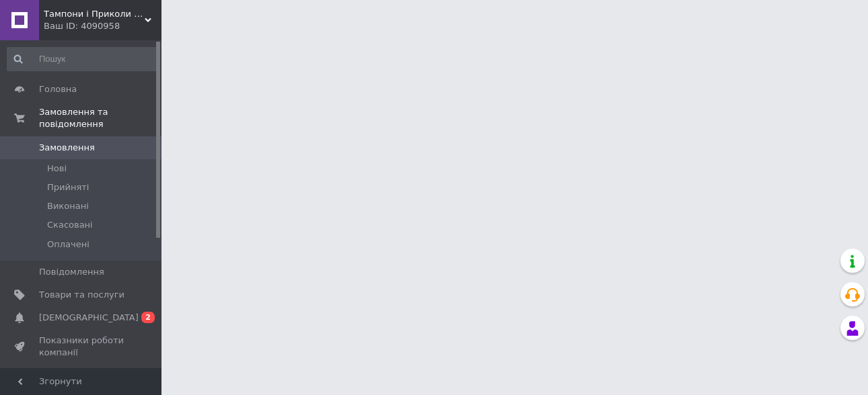 This screenshot has height=395, width=868. What do you see at coordinates (94, 14) in the screenshot?
I see `span: Тампони і Приколи 18+` at bounding box center [94, 14].